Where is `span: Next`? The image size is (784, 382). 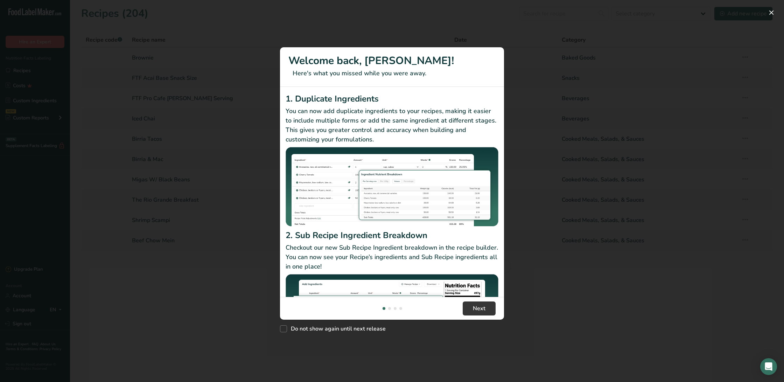
span: Next is located at coordinates (479, 308).